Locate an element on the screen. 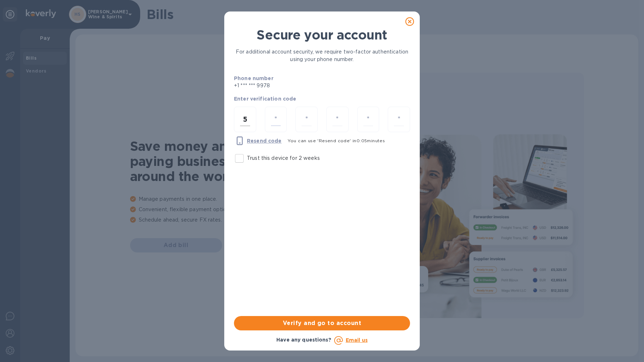  button: Verify and go to account is located at coordinates (322, 323).